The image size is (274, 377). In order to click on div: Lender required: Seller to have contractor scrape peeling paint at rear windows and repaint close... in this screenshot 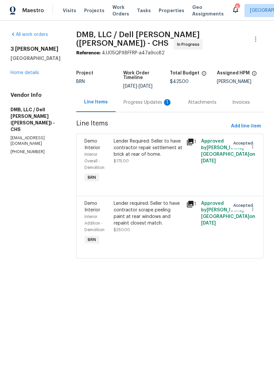, I will do `click(148, 213)`.